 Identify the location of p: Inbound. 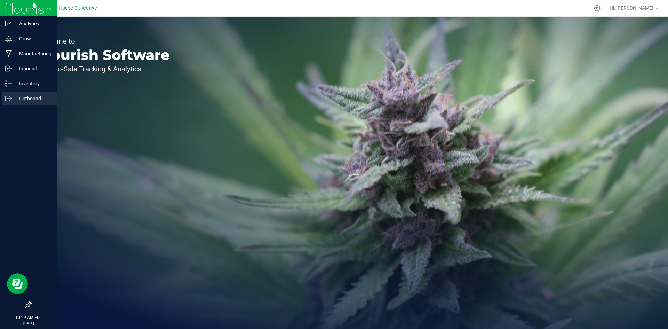
(33, 69).